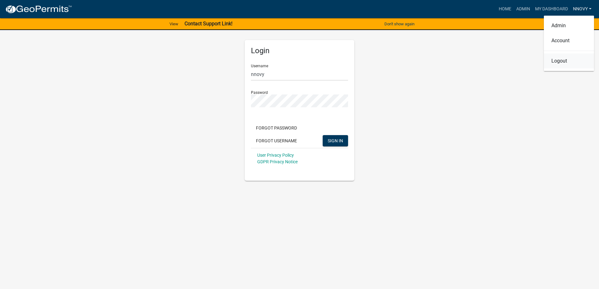 The height and width of the screenshot is (289, 599). I want to click on button: Forgot Username, so click(276, 141).